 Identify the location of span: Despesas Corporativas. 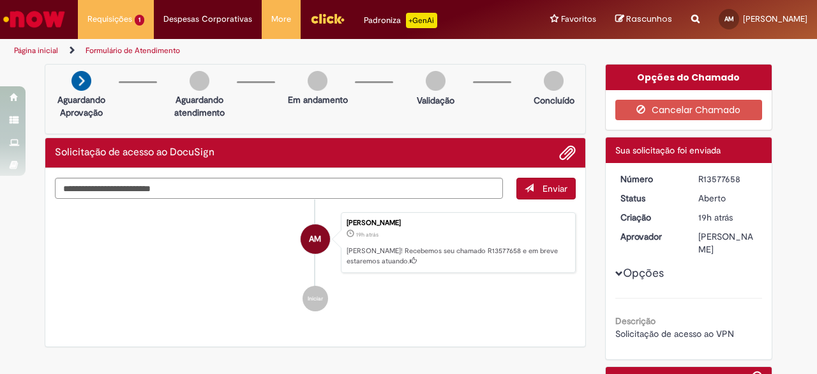
(208, 19).